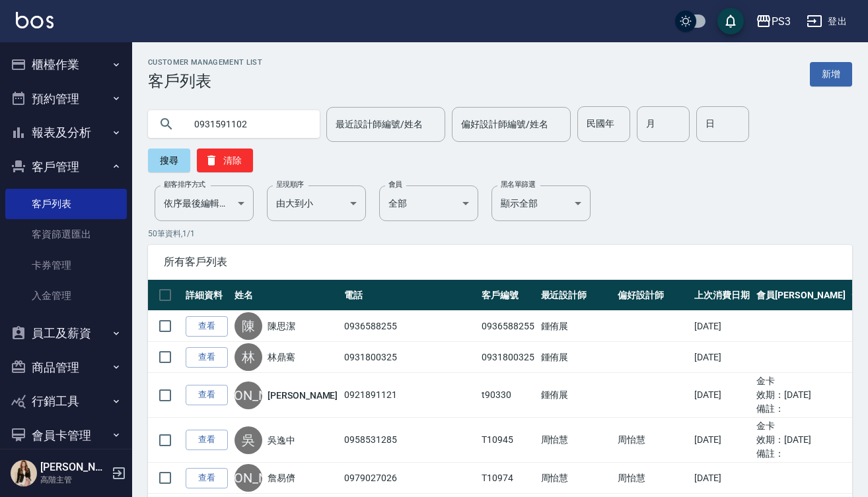 This screenshot has height=497, width=868. I want to click on div: 林, so click(249, 357).